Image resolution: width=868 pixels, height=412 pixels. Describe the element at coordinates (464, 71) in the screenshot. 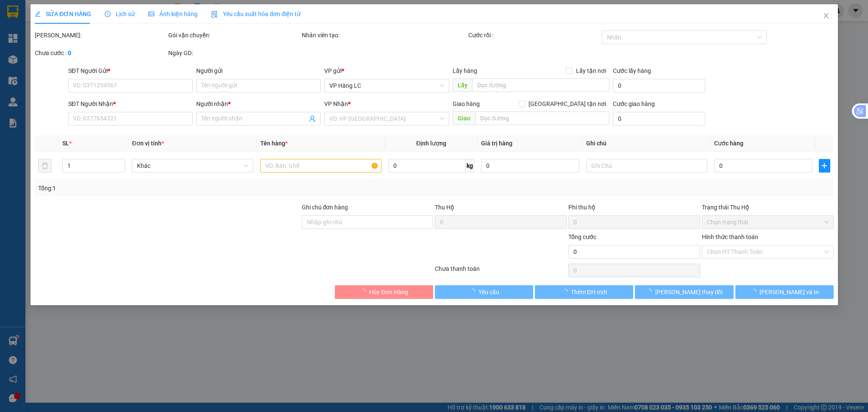

I see `span: Lấy hàng` at that location.